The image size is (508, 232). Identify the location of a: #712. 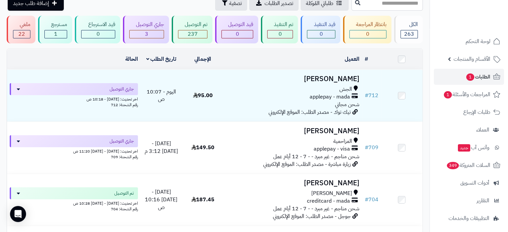
(371, 95).